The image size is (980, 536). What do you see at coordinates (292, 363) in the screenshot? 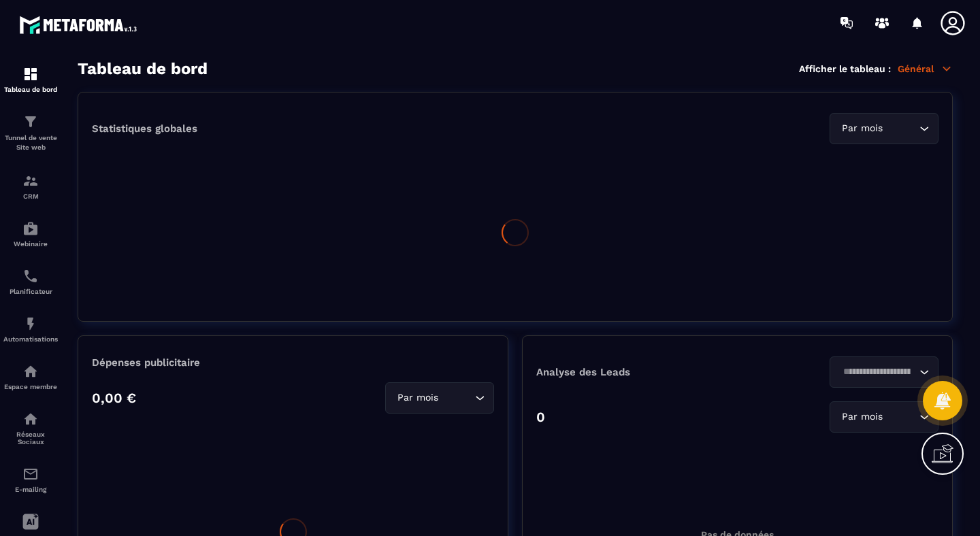
I see `p: Dépenses publicitaire` at bounding box center [292, 363].